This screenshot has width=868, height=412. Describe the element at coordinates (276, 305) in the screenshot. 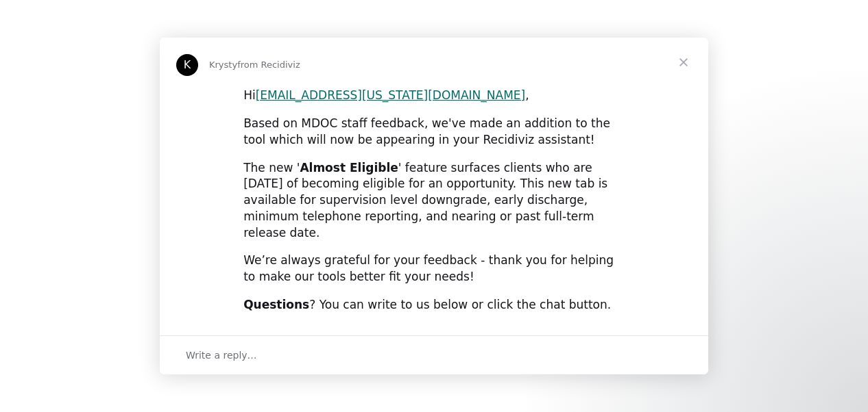

I see `b: Questions` at that location.